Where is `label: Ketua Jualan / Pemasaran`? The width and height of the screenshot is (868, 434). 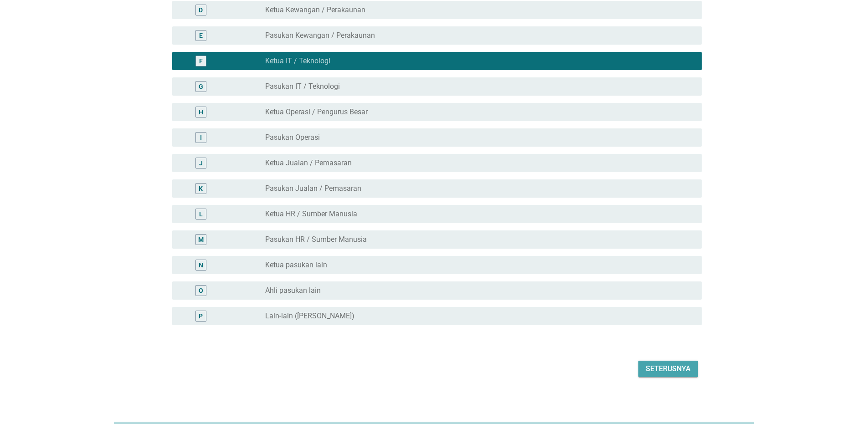 label: Ketua Jualan / Pemasaran is located at coordinates (309, 163).